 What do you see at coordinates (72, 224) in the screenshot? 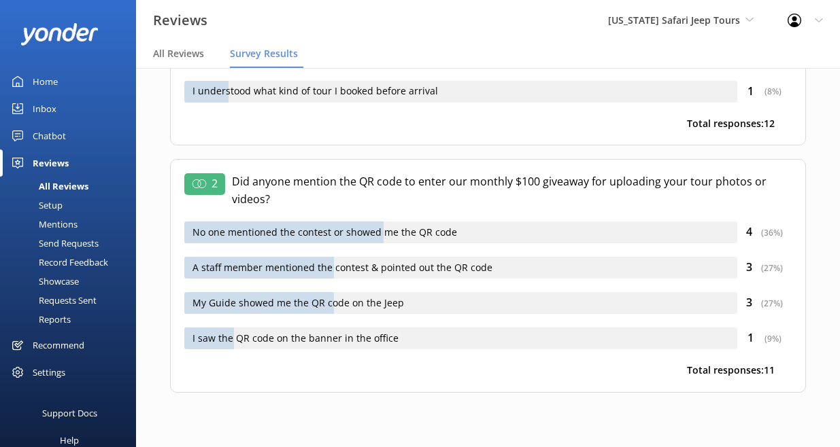
I see `a: Mentions` at bounding box center [72, 224].